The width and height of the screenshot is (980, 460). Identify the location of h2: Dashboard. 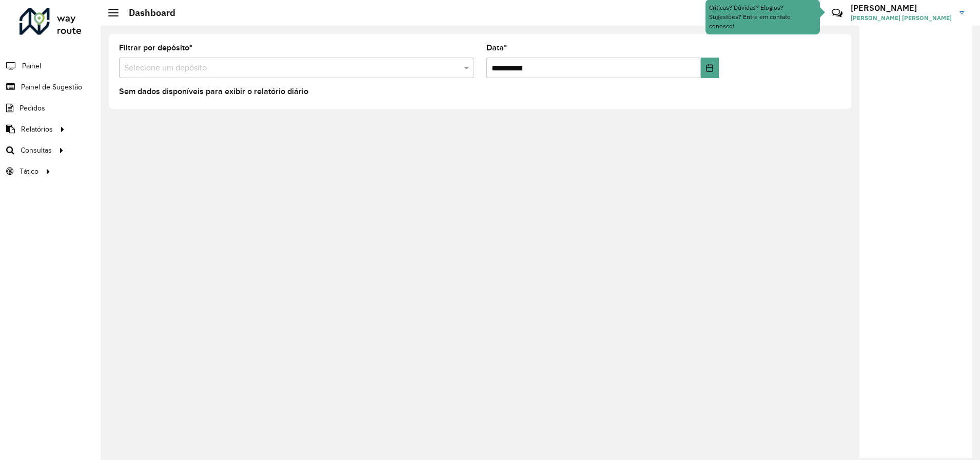
(147, 13).